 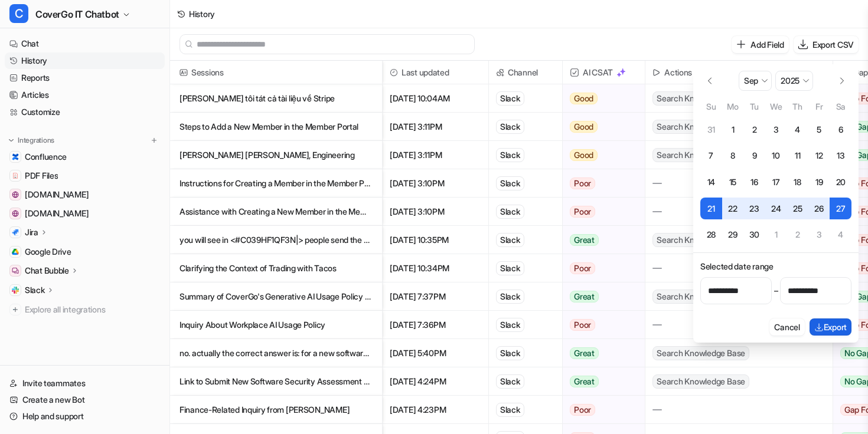 What do you see at coordinates (15, 310) in the screenshot?
I see `img: explore all integrations` at bounding box center [15, 310].